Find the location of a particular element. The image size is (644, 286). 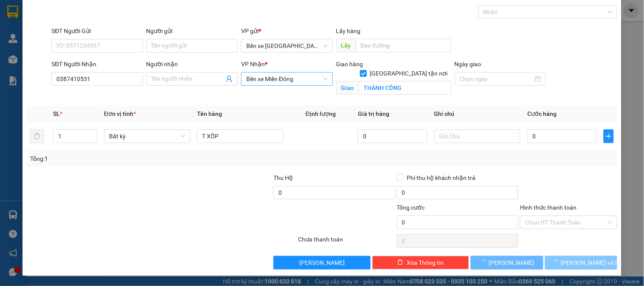

div: SĐT Người Nhận is located at coordinates (97, 64).